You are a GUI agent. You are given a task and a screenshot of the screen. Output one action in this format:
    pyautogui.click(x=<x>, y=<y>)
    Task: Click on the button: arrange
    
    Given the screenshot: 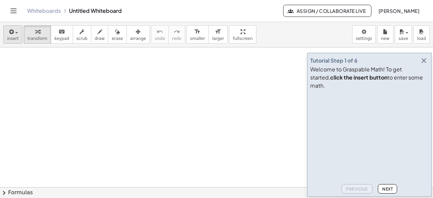 What is the action you would take?
    pyautogui.click(x=138, y=34)
    